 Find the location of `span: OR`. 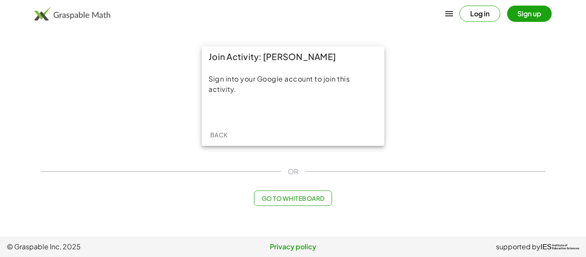

span: OR is located at coordinates (293, 172).